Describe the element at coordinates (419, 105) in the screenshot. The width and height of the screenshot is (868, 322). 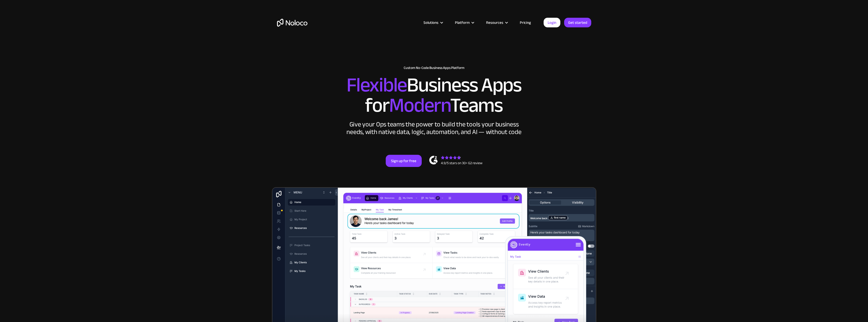
I see `span: Modern` at that location.